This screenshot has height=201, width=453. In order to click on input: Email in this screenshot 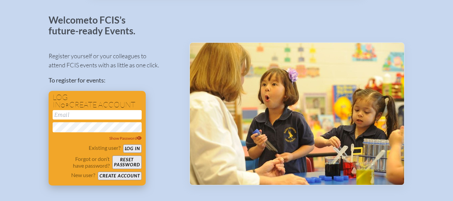, I will do `click(97, 115)`.